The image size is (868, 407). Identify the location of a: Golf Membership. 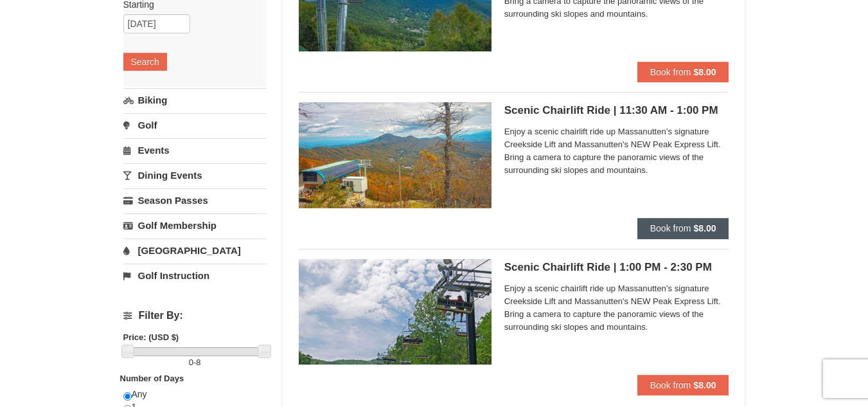
(195, 226).